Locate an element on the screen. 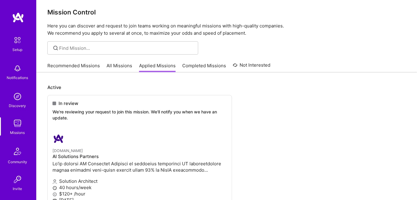  i: icon SearchGrey is located at coordinates (56, 48).